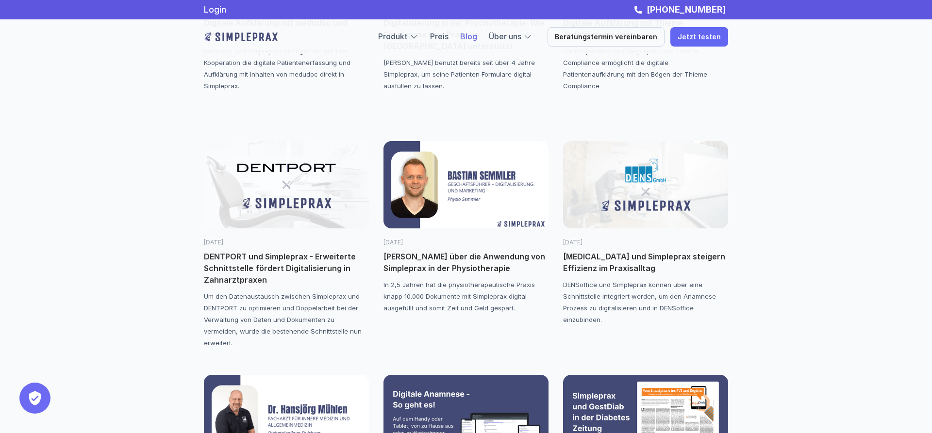 Image resolution: width=932 pixels, height=433 pixels. What do you see at coordinates (606, 37) in the screenshot?
I see `a: Beratungstermin vereinbaren` at bounding box center [606, 37].